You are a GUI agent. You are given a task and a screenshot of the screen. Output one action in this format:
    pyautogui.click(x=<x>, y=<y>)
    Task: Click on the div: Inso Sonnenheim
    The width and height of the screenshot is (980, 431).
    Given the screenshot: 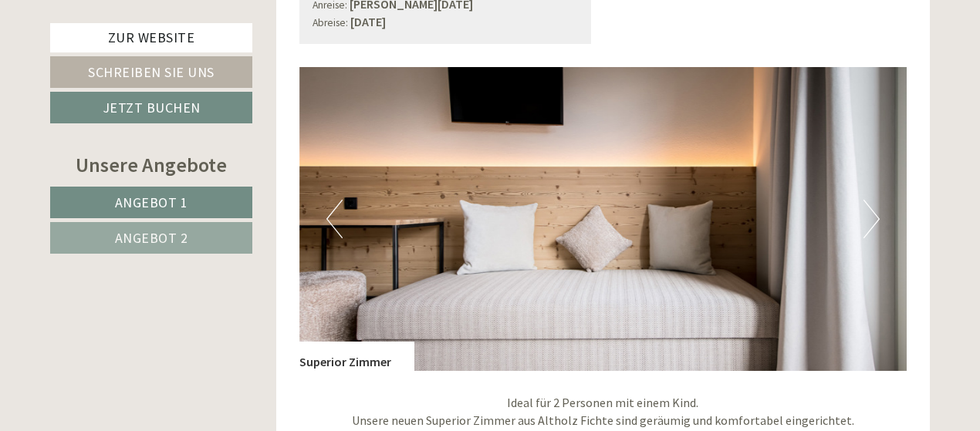 What is the action you would take?
    pyautogui.click(x=130, y=51)
    